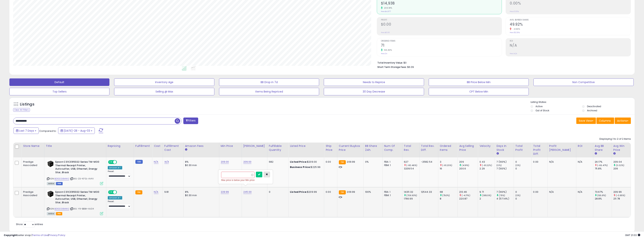 The height and width of the screenshot is (239, 644). Describe the element at coordinates (411, 192) in the screenshot. I see `div: 14311.32` at that location.